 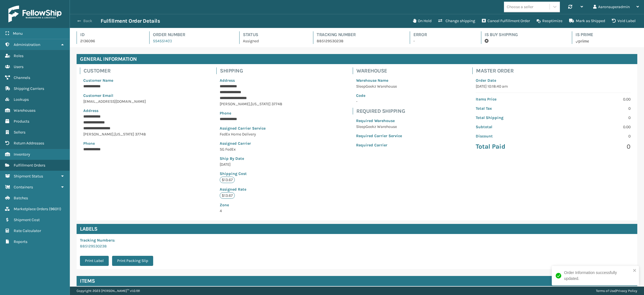 I want to click on p: Shipping Cost, so click(x=251, y=174).